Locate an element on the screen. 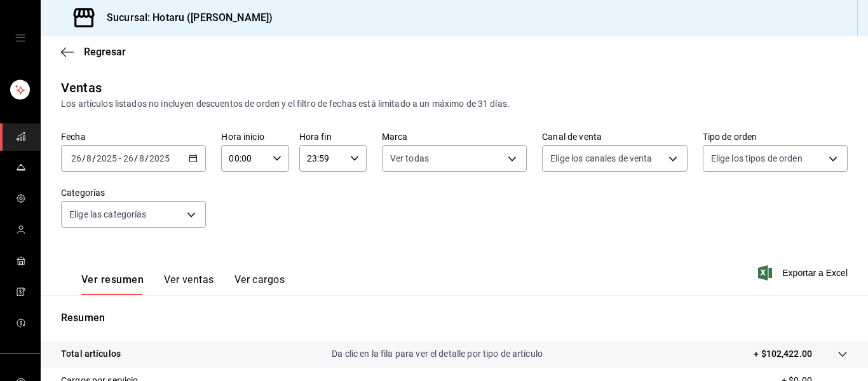  div: navigation tabs is located at coordinates (183, 284).